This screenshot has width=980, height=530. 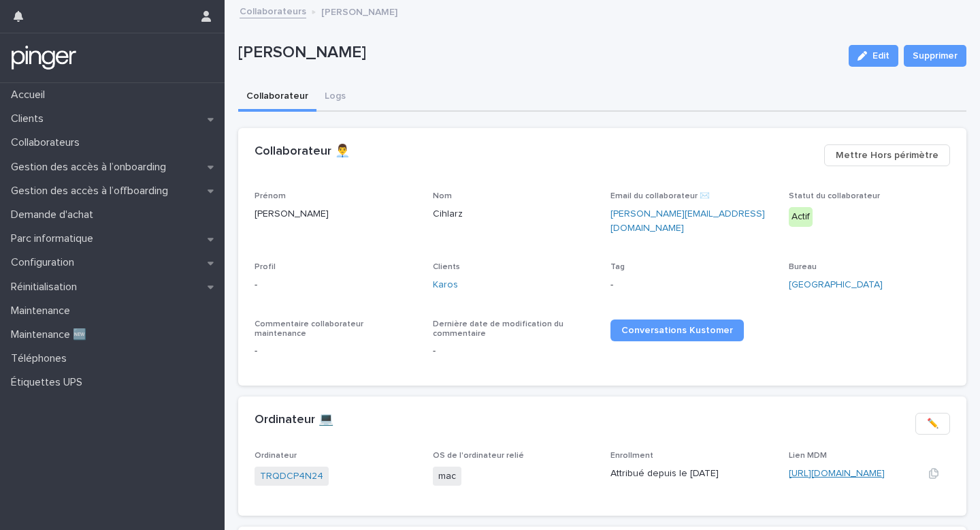 I want to click on a: TRQDCP4N24, so click(x=291, y=477).